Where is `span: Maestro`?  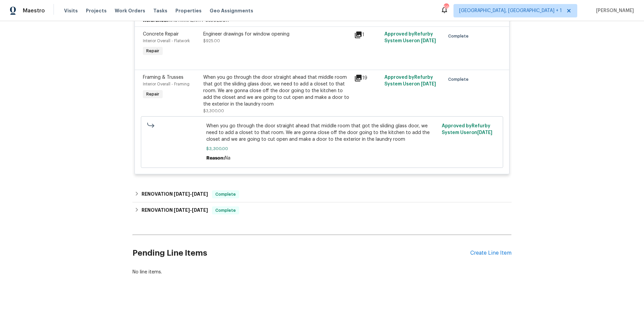
span: Maestro is located at coordinates (34, 11).